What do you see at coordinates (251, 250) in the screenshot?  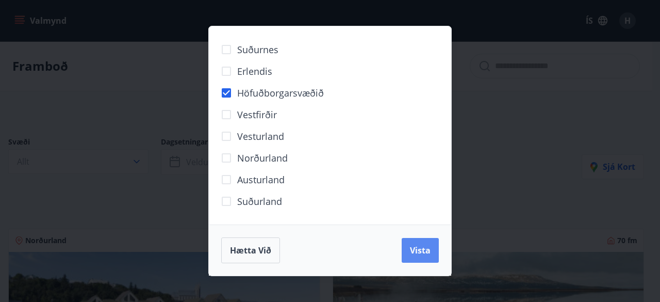 I see `span: Hætta við` at bounding box center [251, 250].